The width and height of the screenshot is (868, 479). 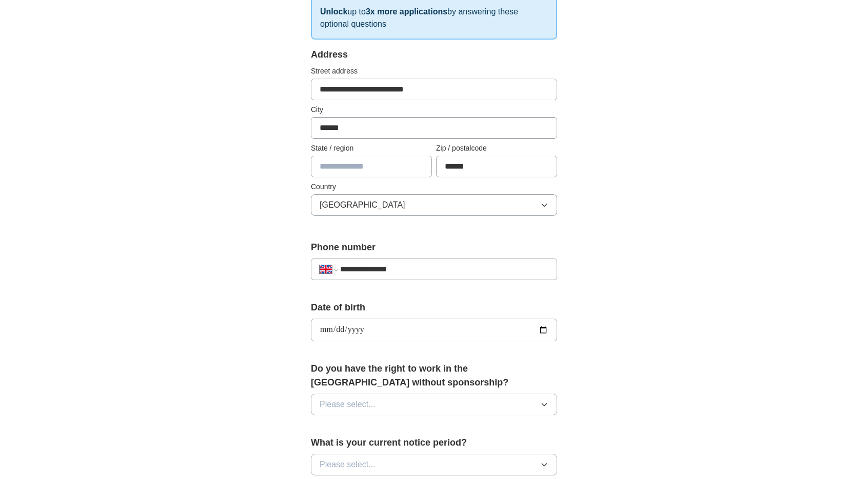 I want to click on label: City, so click(x=434, y=109).